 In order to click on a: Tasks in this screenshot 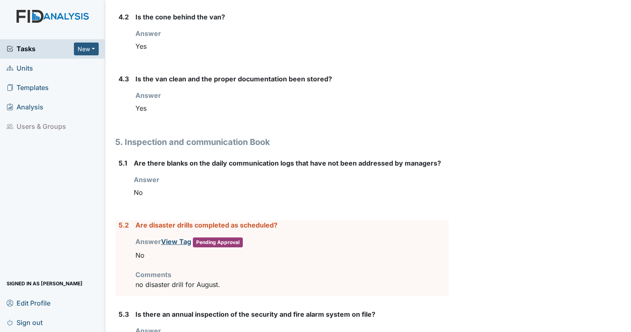, I will do `click(40, 49)`.